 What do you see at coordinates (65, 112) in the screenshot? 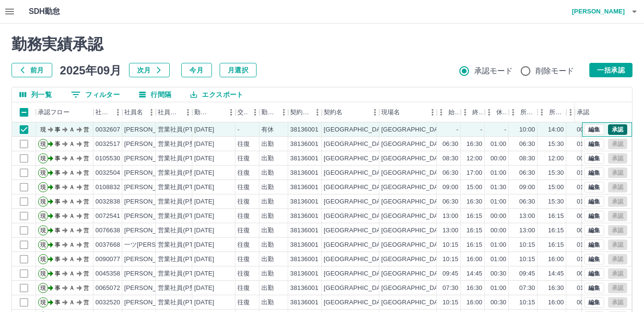
I see `div: 承認フロー` at bounding box center [65, 112].